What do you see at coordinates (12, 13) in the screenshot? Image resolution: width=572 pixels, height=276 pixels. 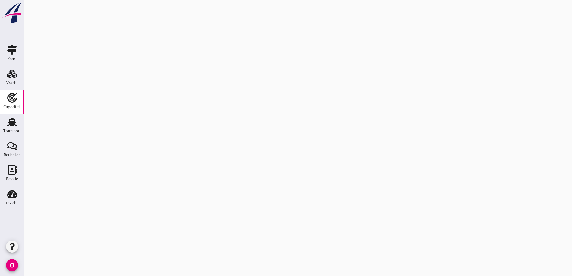 I see `img: logo-small.a267ee39.svg` at bounding box center [12, 13].